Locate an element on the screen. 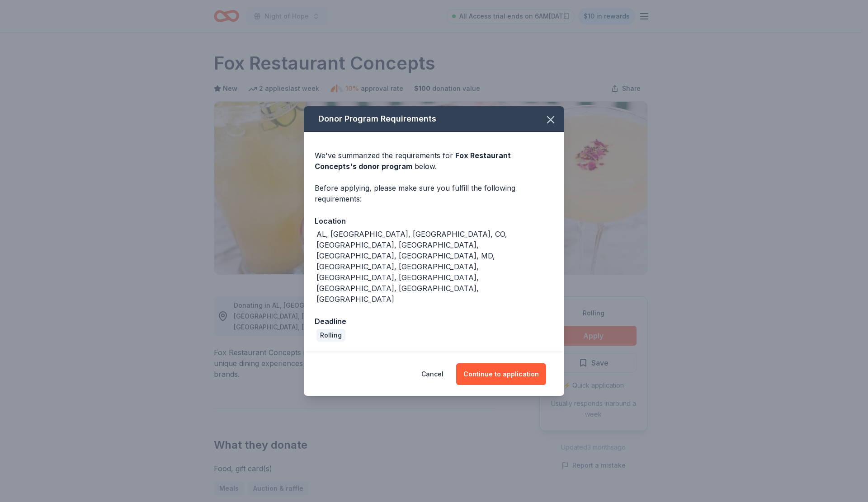  div: We've summarized the requirements for below. is located at coordinates (434, 161).